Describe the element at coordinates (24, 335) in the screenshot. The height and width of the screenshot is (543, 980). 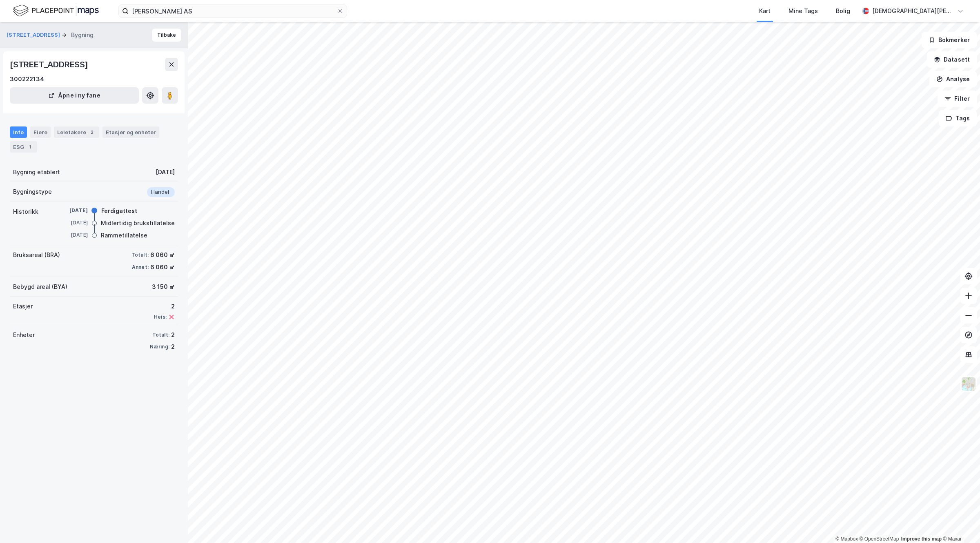
I see `div: Enheter` at that location.